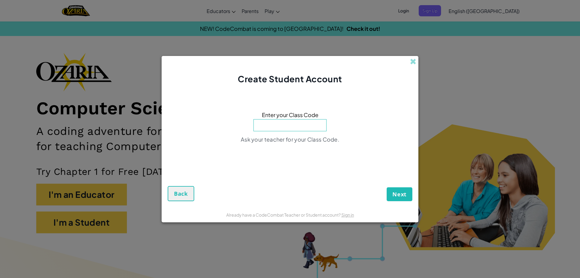  I want to click on span: Back, so click(181, 193).